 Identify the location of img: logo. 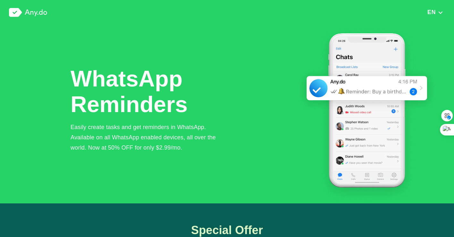
(28, 12).